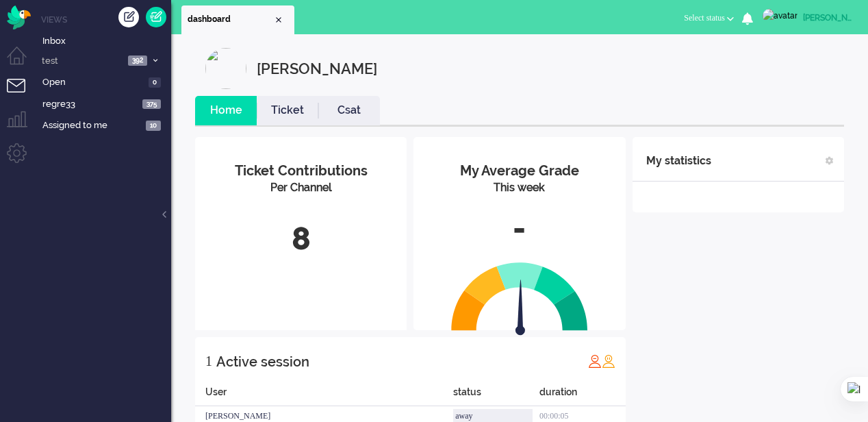 The width and height of the screenshot is (868, 422). What do you see at coordinates (226, 69) in the screenshot?
I see `img: profilePicture` at bounding box center [226, 69].